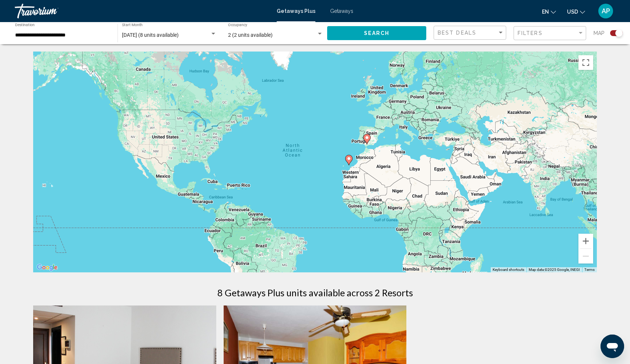  I want to click on a: Travorium, so click(142, 11).